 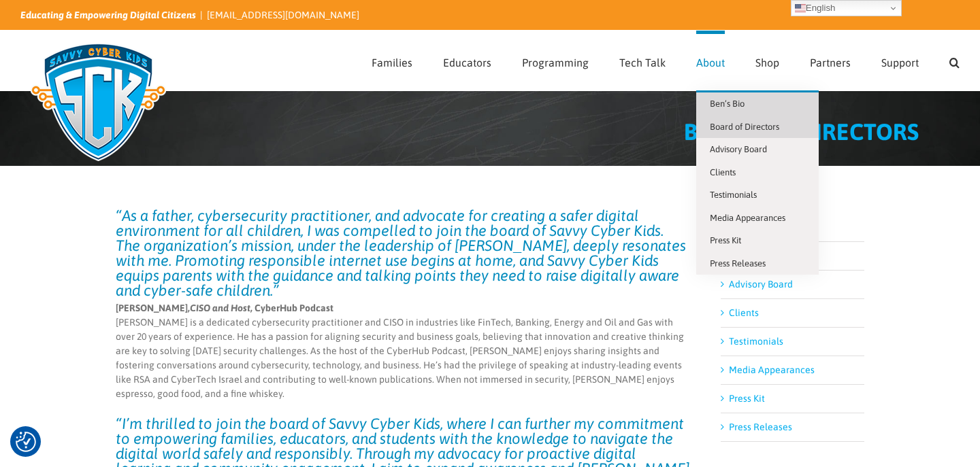 What do you see at coordinates (732, 194) in the screenshot?
I see `span: Testimonials` at bounding box center [732, 194].